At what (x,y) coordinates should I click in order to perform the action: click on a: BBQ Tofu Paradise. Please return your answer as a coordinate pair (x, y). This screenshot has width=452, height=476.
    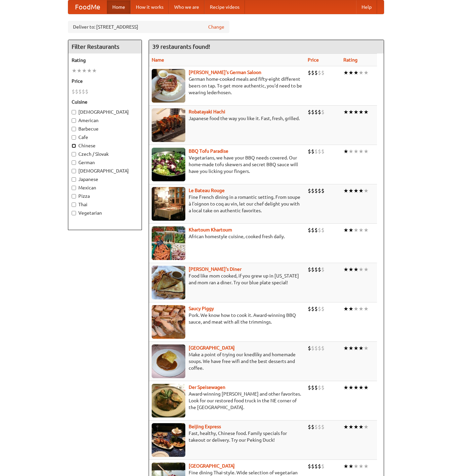
    Looking at the image, I should click on (209, 151).